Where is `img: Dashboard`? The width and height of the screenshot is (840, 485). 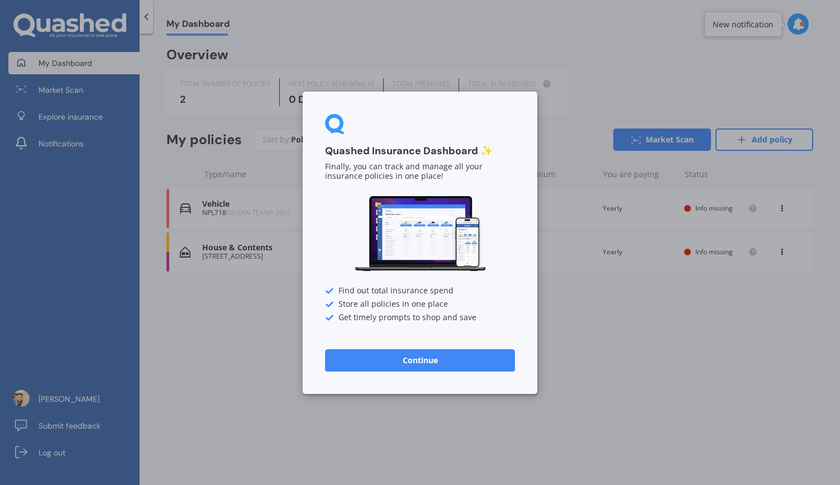 img: Dashboard is located at coordinates (420, 233).